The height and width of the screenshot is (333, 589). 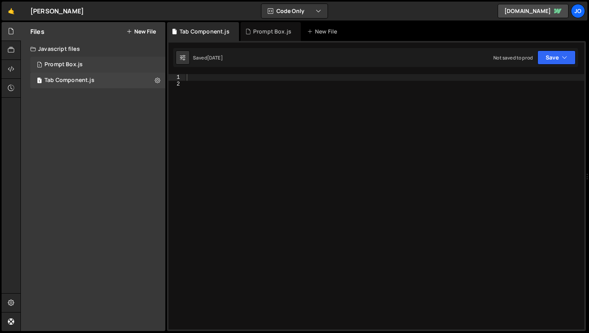 What do you see at coordinates (556, 57) in the screenshot?
I see `button: Save` at bounding box center [556, 57].